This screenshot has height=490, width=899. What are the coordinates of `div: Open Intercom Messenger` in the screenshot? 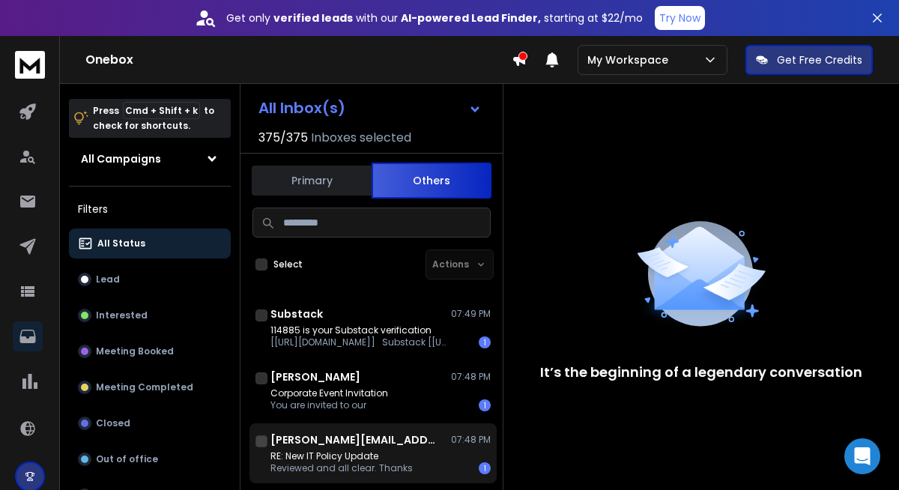 It's located at (862, 456).